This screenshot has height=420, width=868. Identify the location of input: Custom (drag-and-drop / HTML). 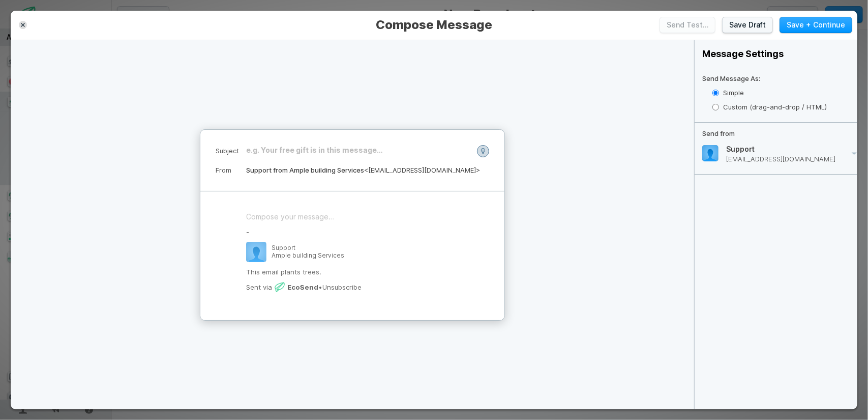
(715, 107).